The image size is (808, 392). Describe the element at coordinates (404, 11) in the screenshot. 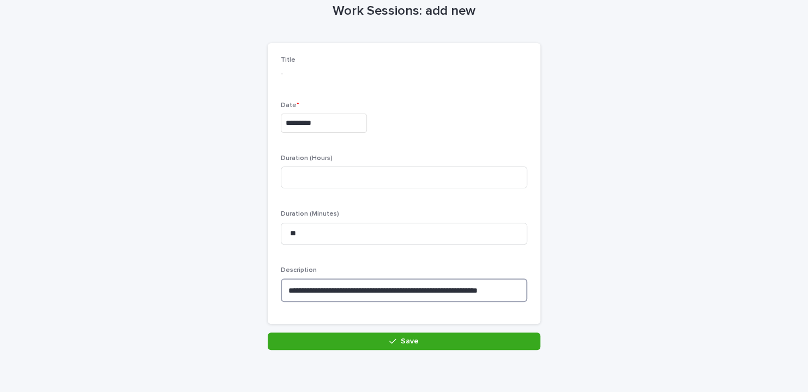

I see `h1: Work Sessions: add new` at that location.